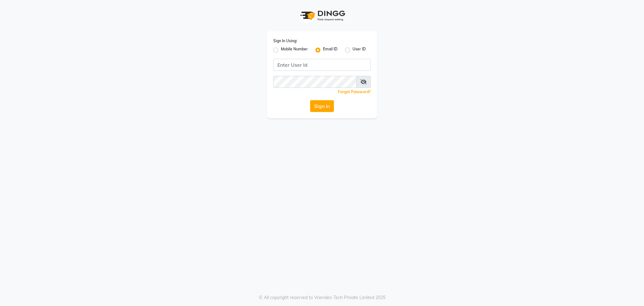 This screenshot has height=306, width=644. I want to click on label: Email ID, so click(330, 50).